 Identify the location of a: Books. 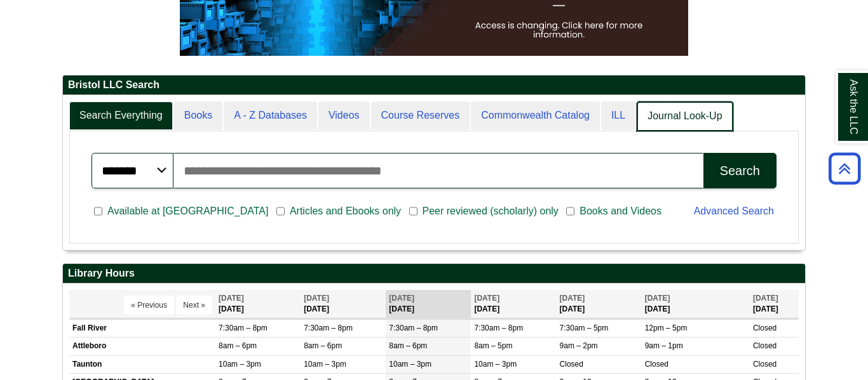
(198, 116).